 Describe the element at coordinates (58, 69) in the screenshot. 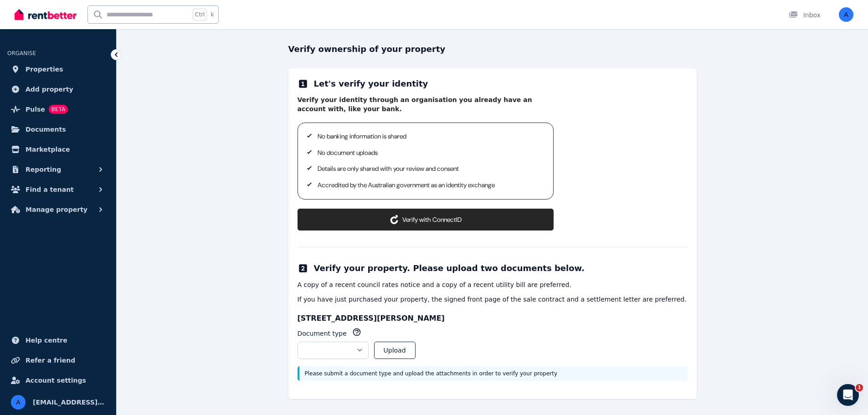

I see `a: Properties` at that location.